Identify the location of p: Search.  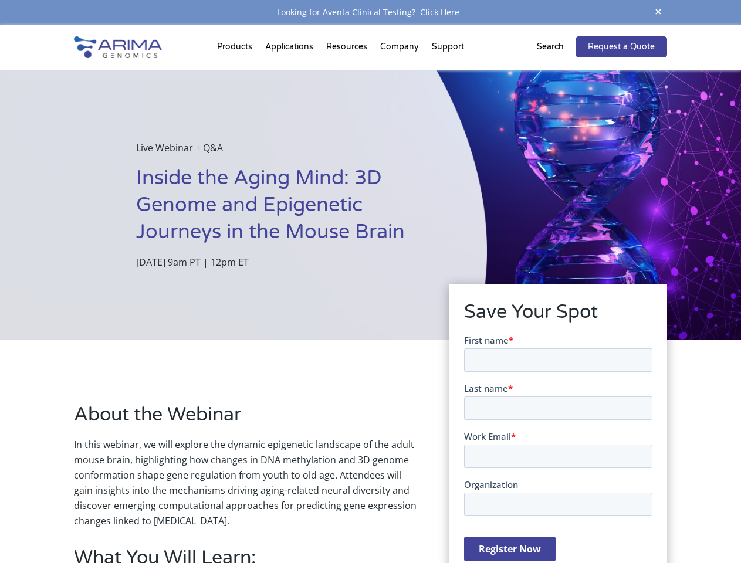
(550, 47).